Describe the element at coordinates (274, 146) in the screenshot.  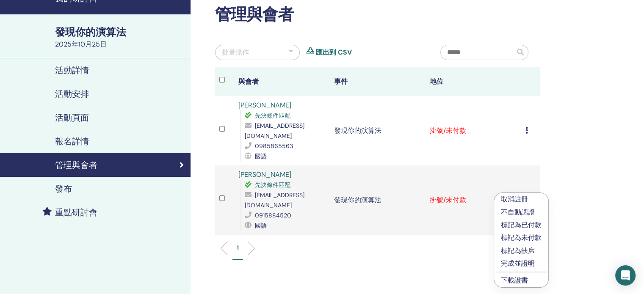
I see `font: 0985865563` at that location.